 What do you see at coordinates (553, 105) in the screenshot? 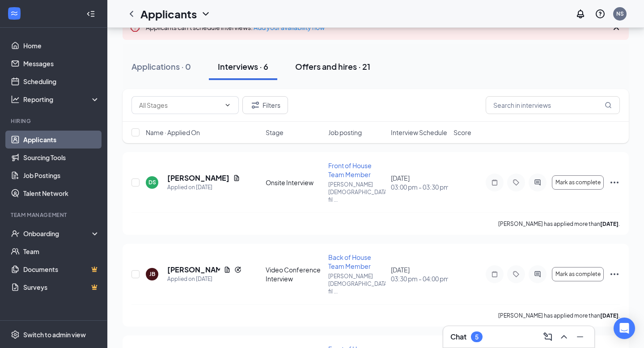
I see `input: Search in interviews` at bounding box center [553, 105].